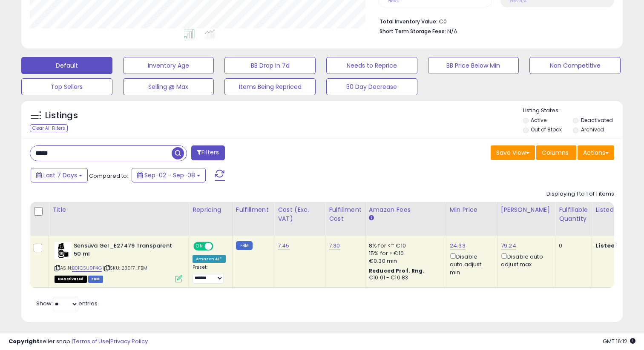 This screenshot has width=644, height=350. I want to click on div: €10.01 - €10.83, so click(404, 278).